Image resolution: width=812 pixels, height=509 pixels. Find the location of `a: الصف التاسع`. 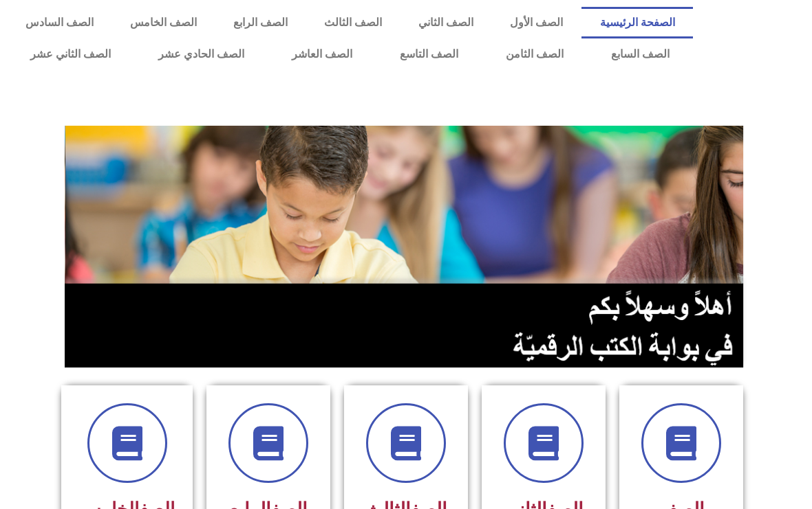

a: الصف التاسع is located at coordinates (429, 54).